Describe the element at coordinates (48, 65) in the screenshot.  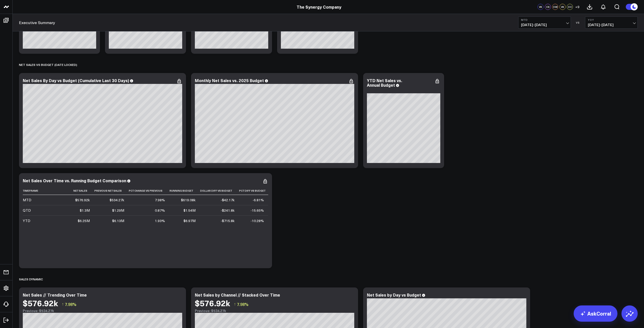
I see `div: NET SALES vs BUDGET (date locked)` at that location.